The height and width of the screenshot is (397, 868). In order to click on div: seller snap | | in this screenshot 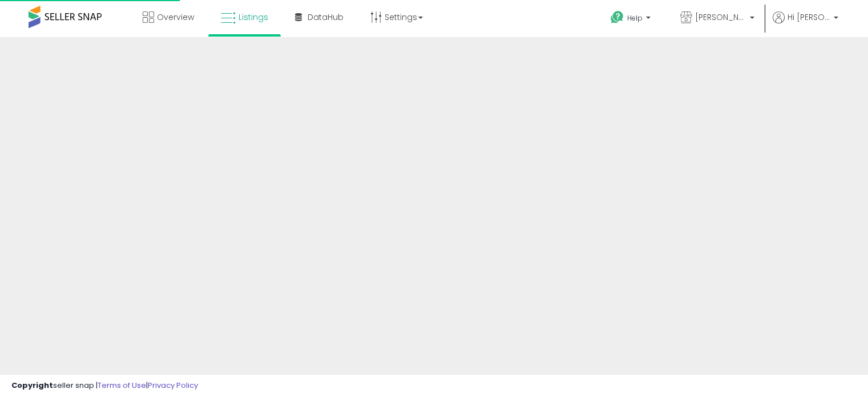, I will do `click(104, 386)`.